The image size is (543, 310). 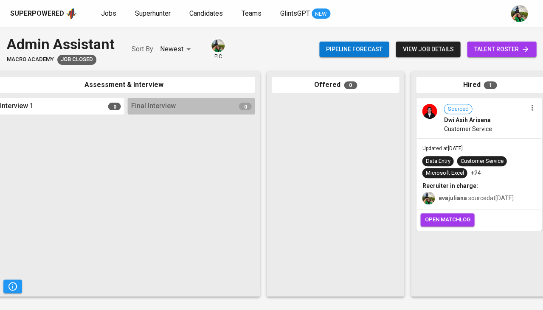 I want to click on span: open matchlog, so click(x=447, y=220).